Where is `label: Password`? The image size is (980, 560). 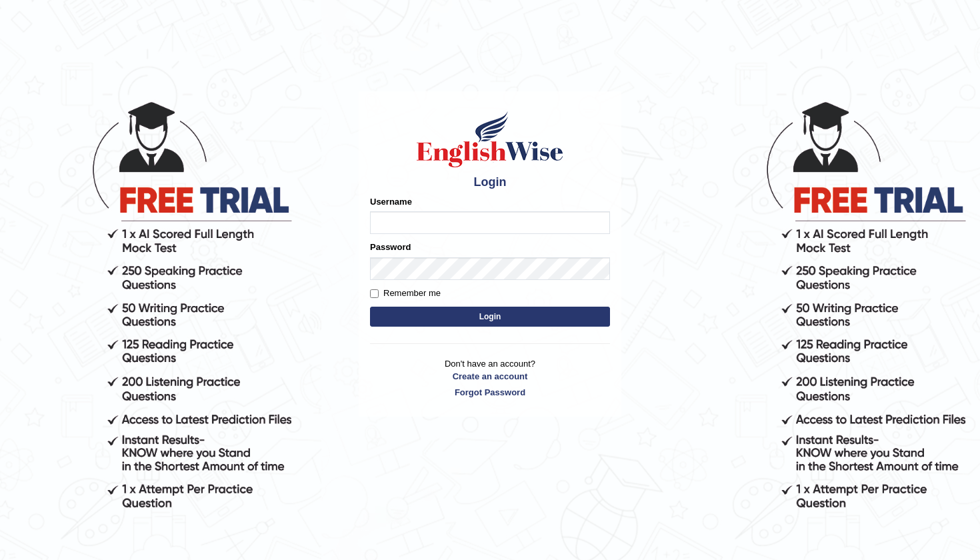
label: Password is located at coordinates (390, 247).